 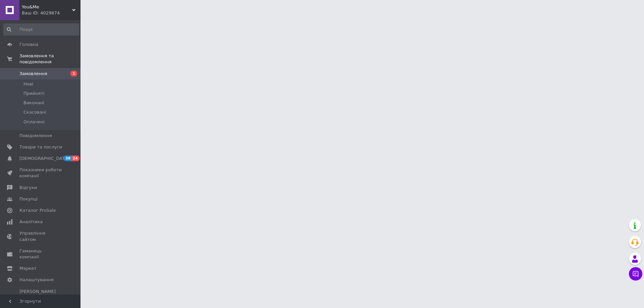 I want to click on span: Прийняті, so click(x=34, y=93).